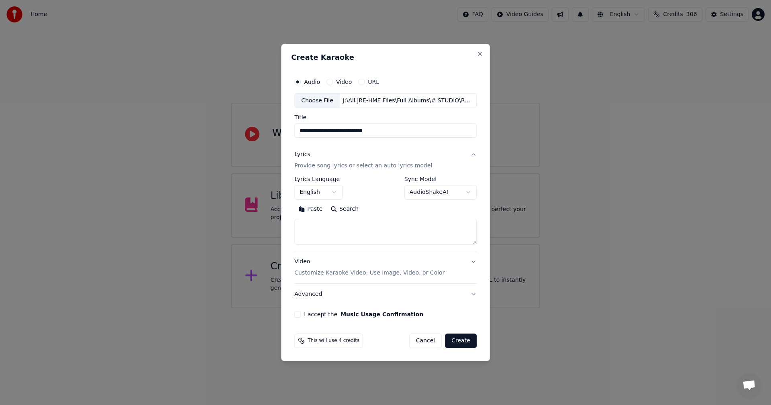  Describe the element at coordinates (385, 57) in the screenshot. I see `h2: Create Karaoke` at that location.